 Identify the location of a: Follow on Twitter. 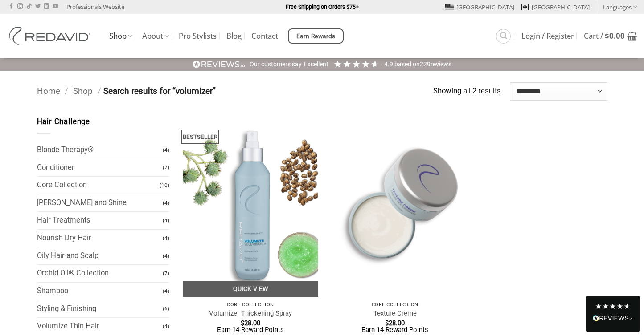
(38, 7).